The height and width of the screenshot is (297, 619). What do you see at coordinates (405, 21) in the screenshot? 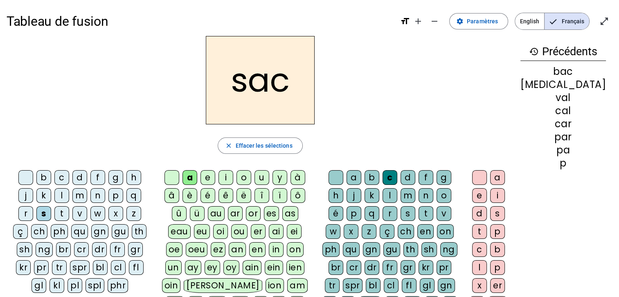
I see `mat-icon: format_size` at bounding box center [405, 21].